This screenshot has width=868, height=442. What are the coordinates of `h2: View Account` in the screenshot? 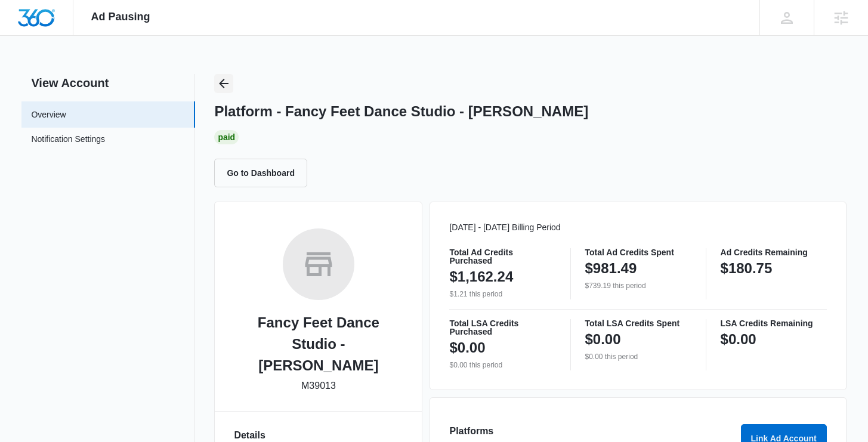 It's located at (108, 83).